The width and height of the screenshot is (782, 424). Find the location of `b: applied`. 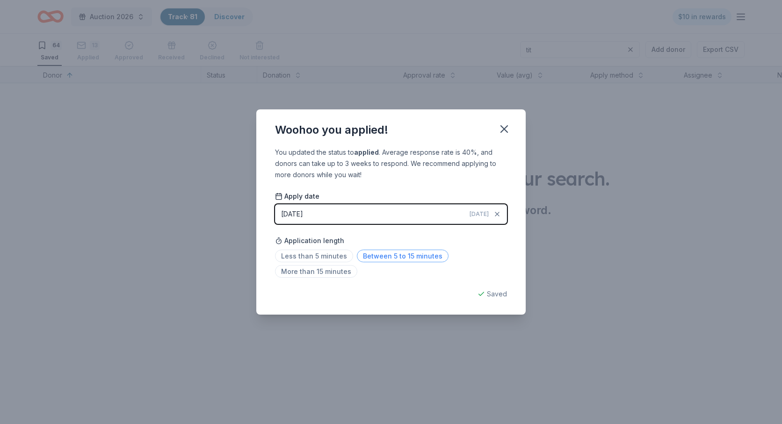

b: applied is located at coordinates (366, 152).